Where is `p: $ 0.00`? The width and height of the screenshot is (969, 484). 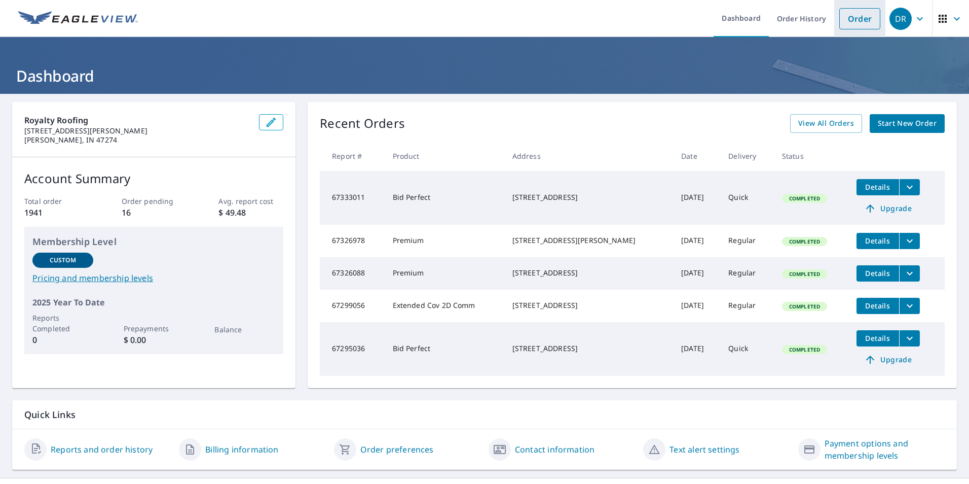
p: $ 0.00 is located at coordinates (154, 340).